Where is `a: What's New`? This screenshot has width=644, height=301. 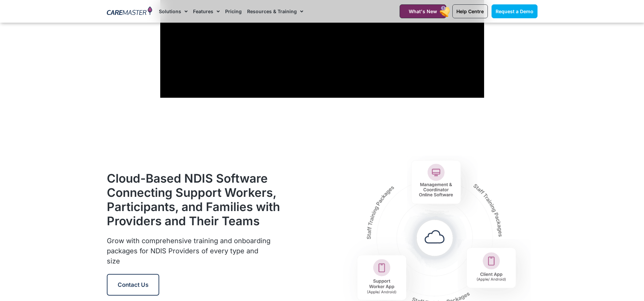 a: What's New is located at coordinates (423, 11).